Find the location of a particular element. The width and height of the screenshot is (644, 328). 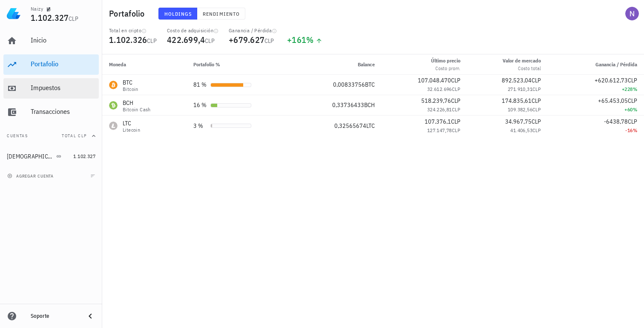

div: Transacciones is located at coordinates (63, 112).